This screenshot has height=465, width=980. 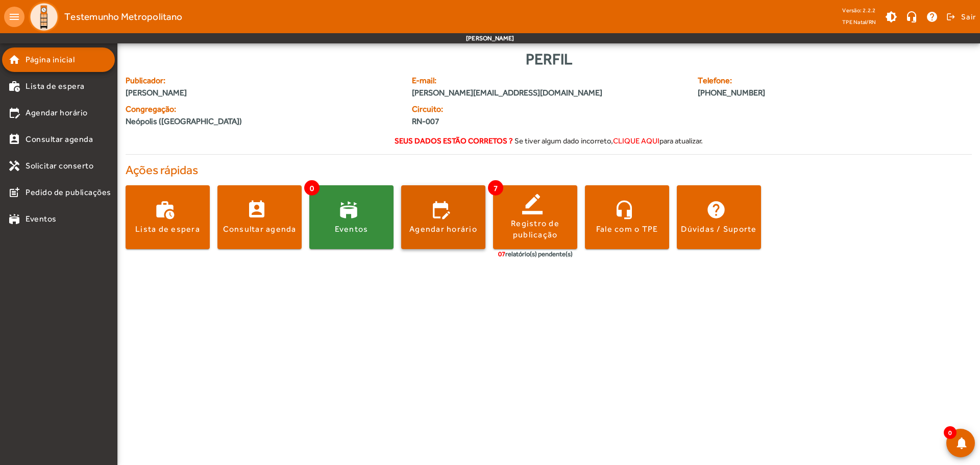 I want to click on a: Testemunho Metropolitano, so click(x=103, y=17).